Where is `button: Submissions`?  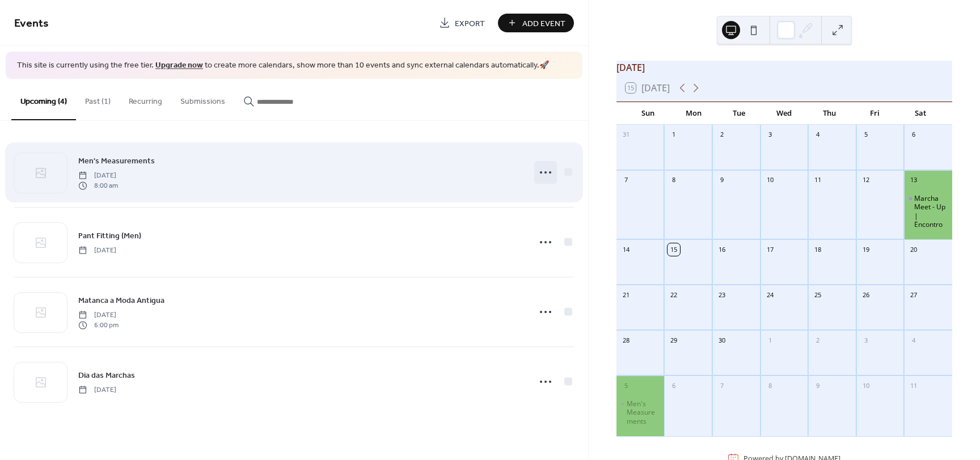 button: Submissions is located at coordinates (203, 99).